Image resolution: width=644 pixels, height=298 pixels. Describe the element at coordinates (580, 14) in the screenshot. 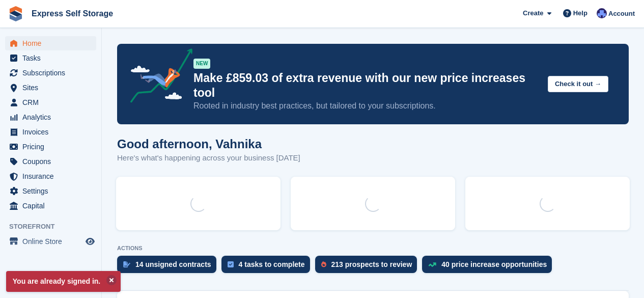

I see `span: Help` at that location.